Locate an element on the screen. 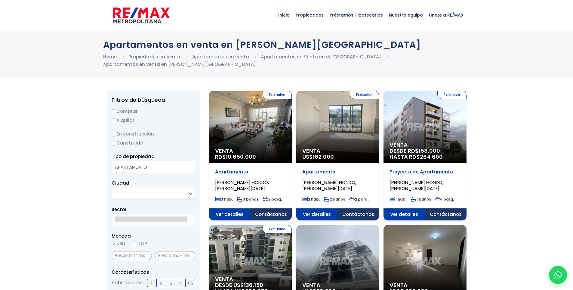 This screenshot has height=290, width=573. span: 158,000 is located at coordinates (429, 150).